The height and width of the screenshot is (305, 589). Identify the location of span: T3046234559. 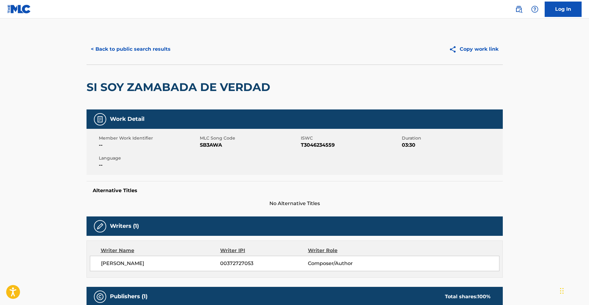
(350, 145).